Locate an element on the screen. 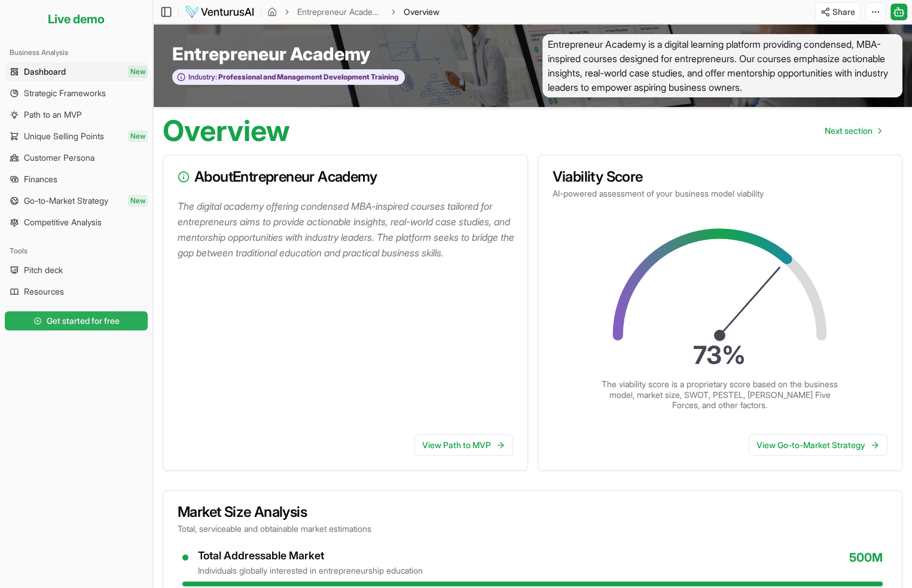 The image size is (912, 588). a: Pitch deck is located at coordinates (76, 270).